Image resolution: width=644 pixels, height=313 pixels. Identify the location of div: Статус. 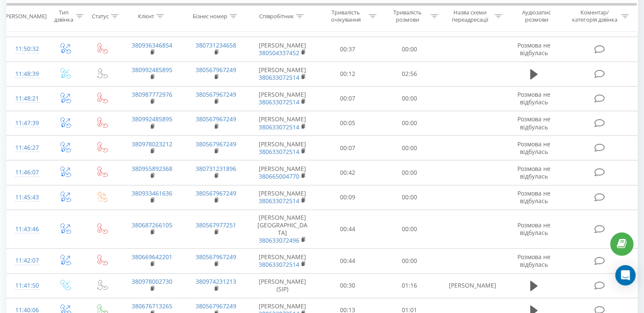
(101, 16).